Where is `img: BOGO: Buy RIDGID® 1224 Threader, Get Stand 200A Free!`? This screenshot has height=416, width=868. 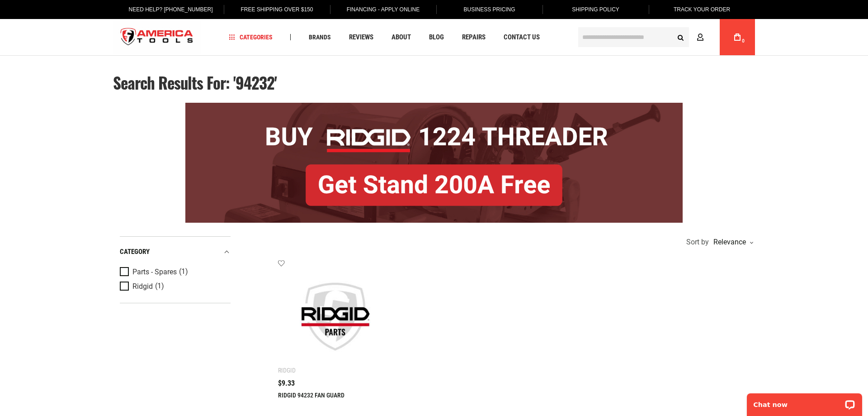
img: BOGO: Buy RIDGID® 1224 Threader, Get Stand 200A Free! is located at coordinates (434, 163).